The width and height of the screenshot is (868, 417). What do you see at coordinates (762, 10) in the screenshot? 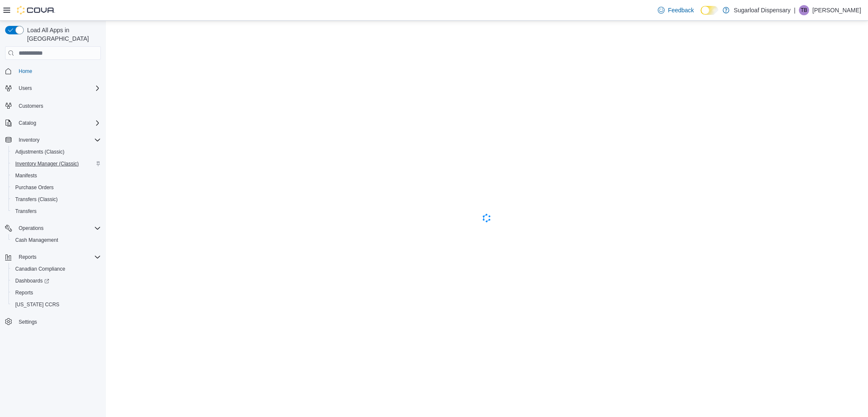
I see `p: Sugarloaf Dispensary` at bounding box center [762, 10].